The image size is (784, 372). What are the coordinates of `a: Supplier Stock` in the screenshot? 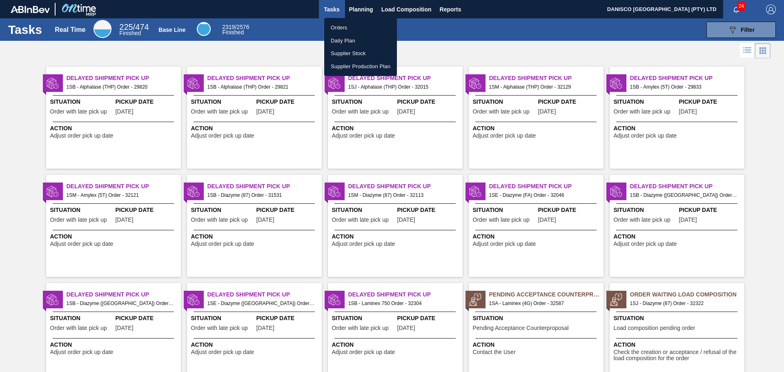 It's located at (360, 53).